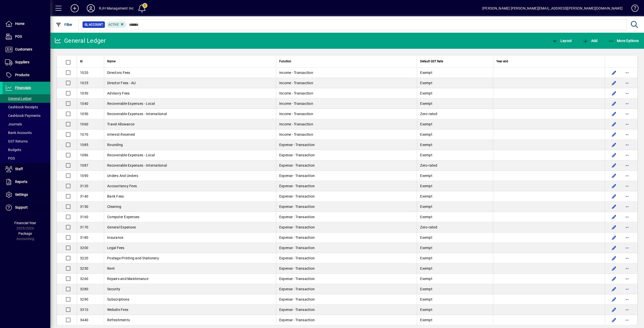 The width and height of the screenshot is (644, 328). Describe the element at coordinates (26, 24) in the screenshot. I see `a: Home` at that location.